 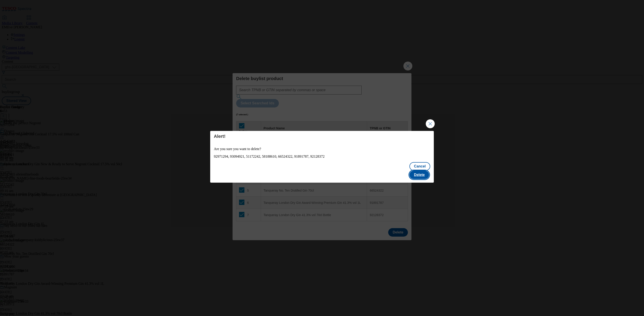 What do you see at coordinates (322, 137) in the screenshot?
I see `h4: Alert!` at bounding box center [322, 137].